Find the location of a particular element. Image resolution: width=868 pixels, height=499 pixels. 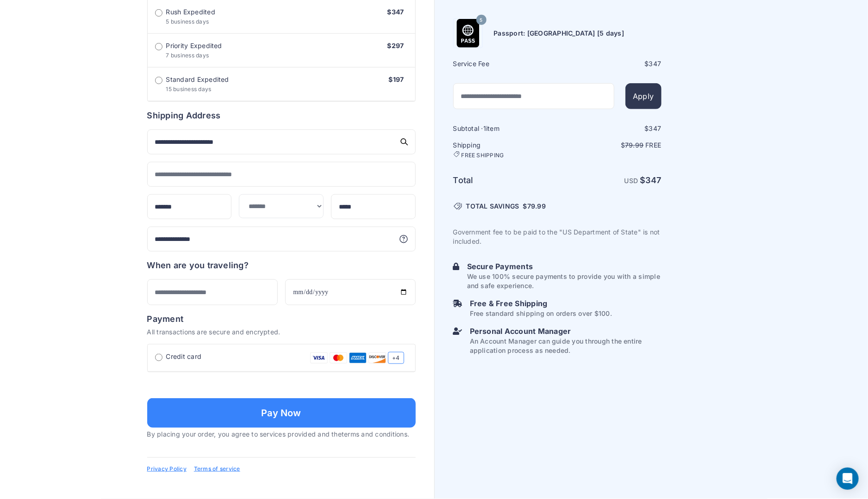

h6: Subtotal · item is located at coordinates (504, 129).